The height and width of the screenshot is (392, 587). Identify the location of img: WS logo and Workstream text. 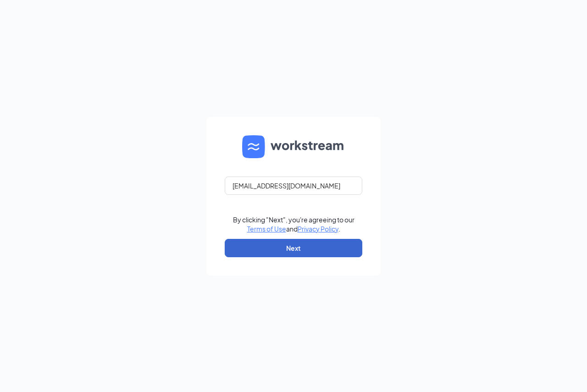
(294, 147).